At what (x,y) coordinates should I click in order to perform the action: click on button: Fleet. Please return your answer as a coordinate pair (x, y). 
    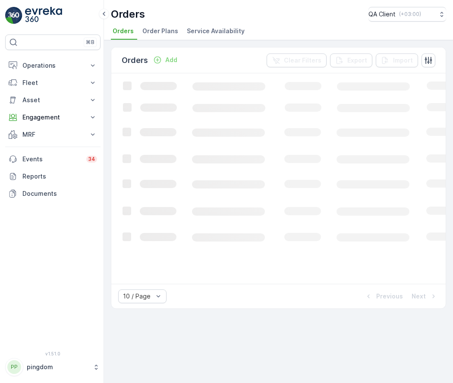
    Looking at the image, I should click on (53, 83).